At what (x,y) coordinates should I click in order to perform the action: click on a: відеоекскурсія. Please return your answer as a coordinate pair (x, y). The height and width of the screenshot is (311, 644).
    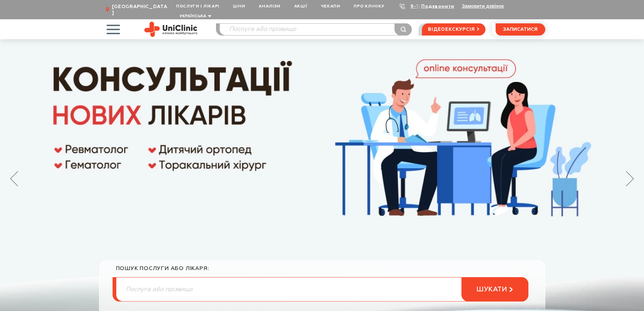
    Looking at the image, I should click on (453, 29).